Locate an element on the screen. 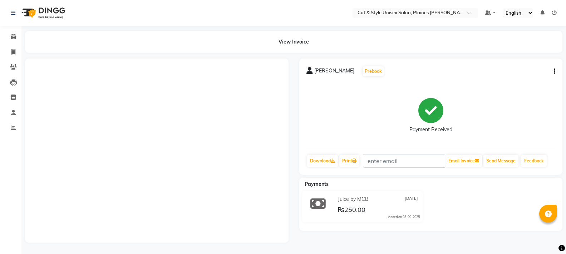 The height and width of the screenshot is (254, 566). div: Added on 03-09-2025 is located at coordinates (403, 217).